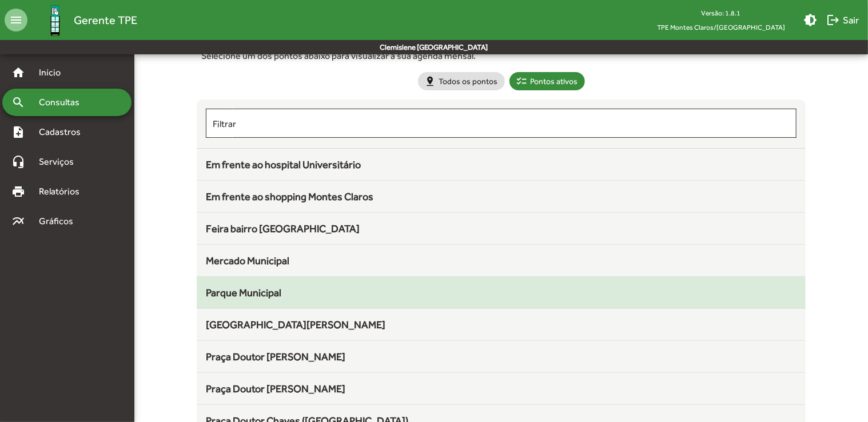  Describe the element at coordinates (18, 162) in the screenshot. I see `mat-icon: headset_mic` at that location.